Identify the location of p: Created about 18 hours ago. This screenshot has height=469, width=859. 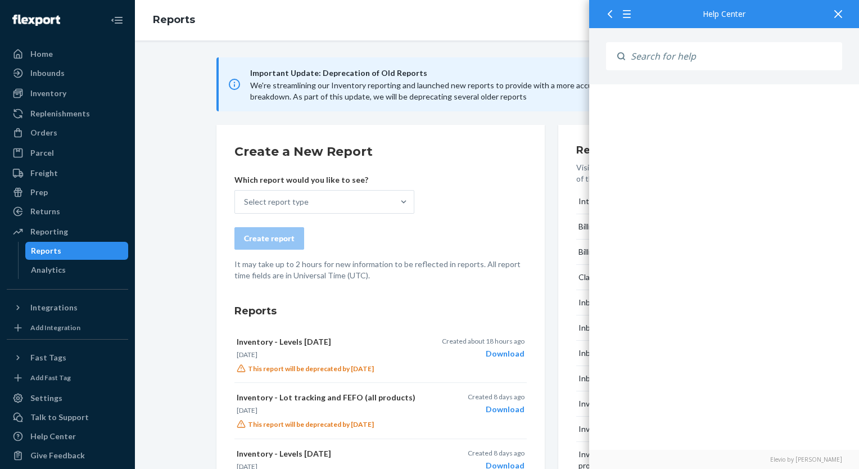
(483, 341).